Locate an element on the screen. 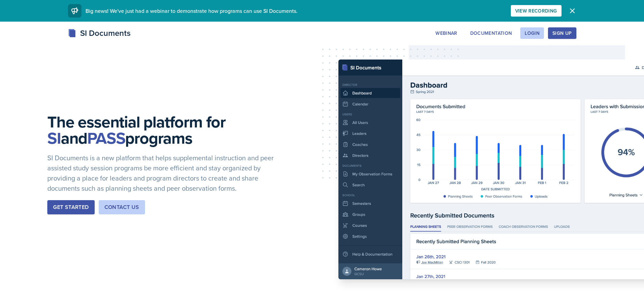 The image size is (644, 308). span: Big news! We've just had a webinar to demonstrate how programs can use SI Documents. is located at coordinates (191, 11).